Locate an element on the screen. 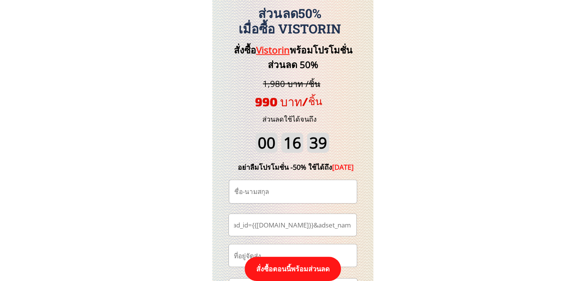 The width and height of the screenshot is (586, 281). span: 1,980 บาท /ชิ้น is located at coordinates (291, 84).